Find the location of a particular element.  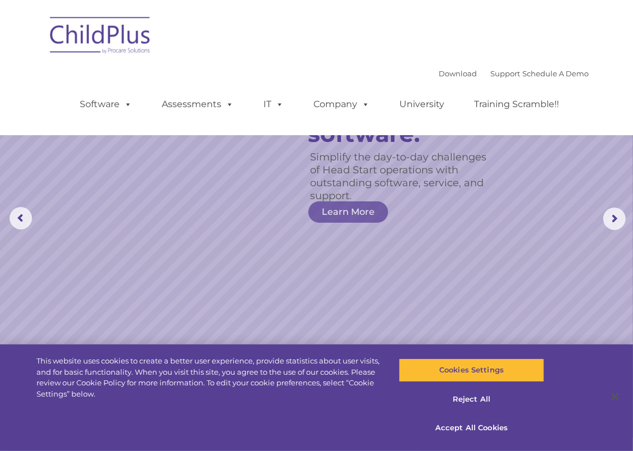

a: IT is located at coordinates (274, 104).